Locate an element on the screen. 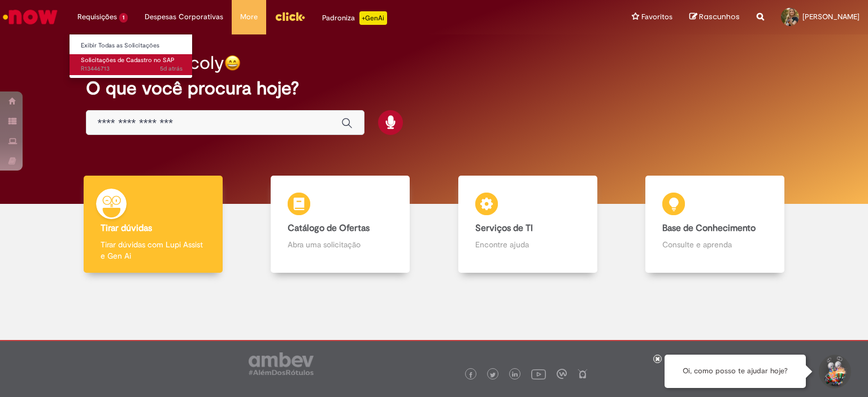  span: 5d atrás is located at coordinates (171, 69).